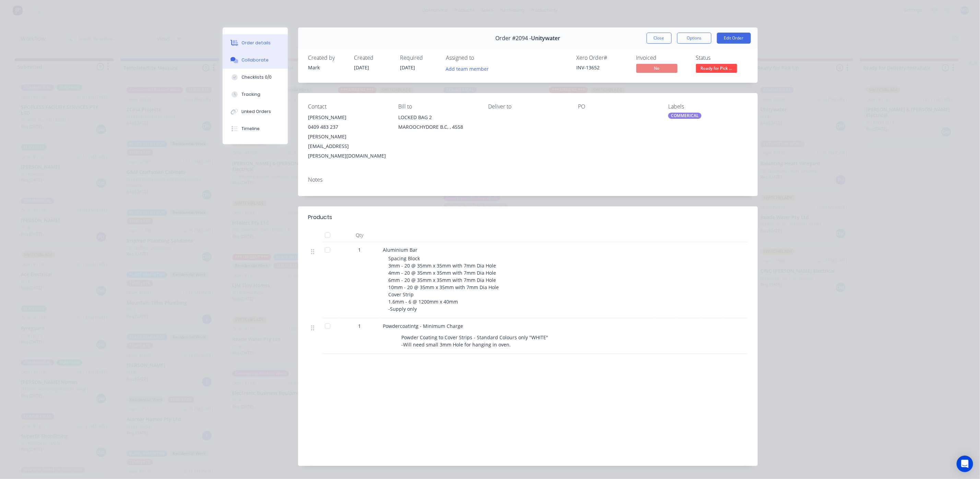 Image resolution: width=980 pixels, height=479 pixels. I want to click on div: Bill to, so click(438, 107).